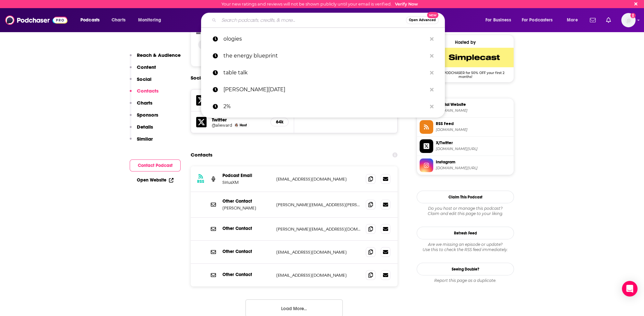 The image size is (644, 316). Describe the element at coordinates (473, 143) in the screenshot. I see `span: X/Twitter` at that location.